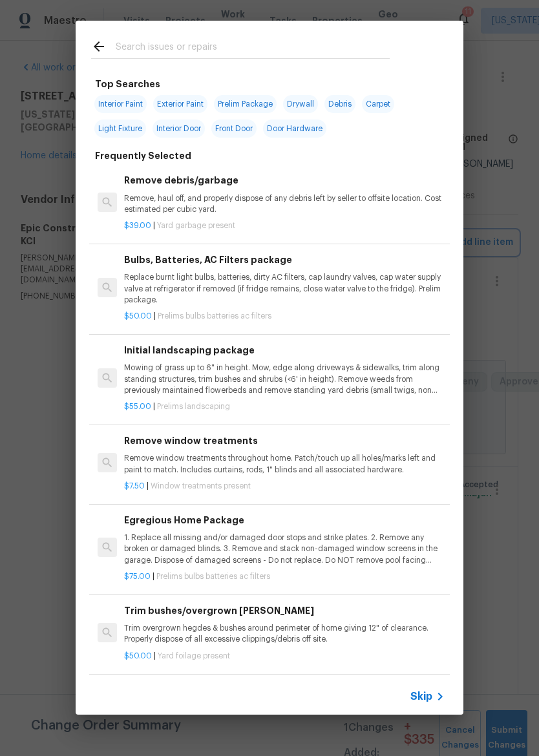  I want to click on span: Light Fixture, so click(121, 129).